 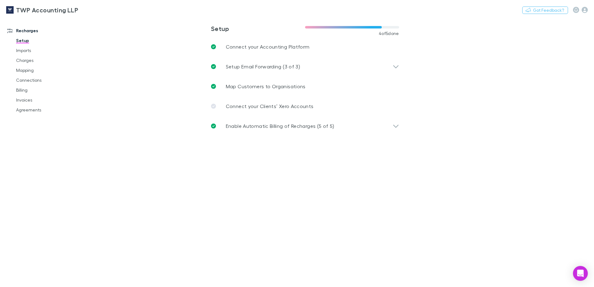 What do you see at coordinates (10, 10) in the screenshot?
I see `img: TWP Accounting LLP's Logo` at bounding box center [10, 10].